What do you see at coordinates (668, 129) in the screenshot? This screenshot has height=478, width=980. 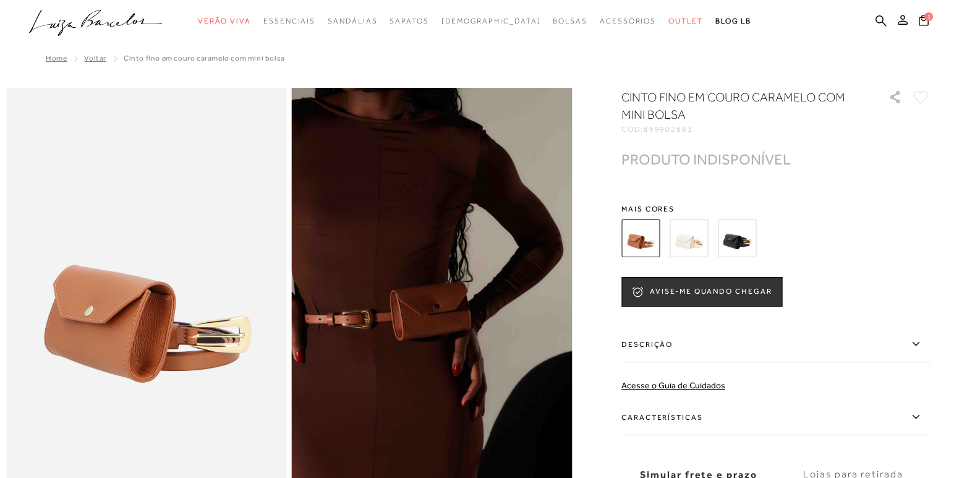 I see `span: 899902883` at bounding box center [668, 129].